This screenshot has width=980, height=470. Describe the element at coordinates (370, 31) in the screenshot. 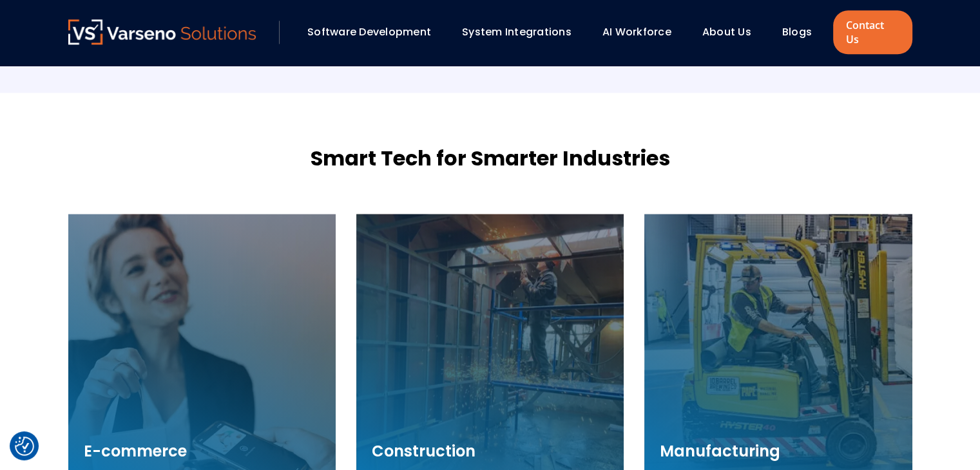

I see `a: Software Development` at that location.